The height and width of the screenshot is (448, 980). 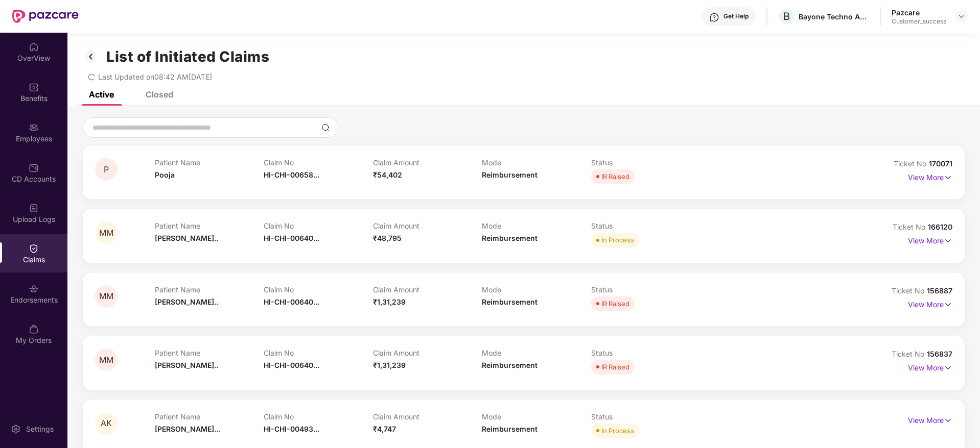 I want to click on img: svg+xml;base64,PHN2ZyBpZD0iVXBsb2FkX0xvZ3MiIGRhdGEtbmFtZT0iVXBsb2FkIExvZ3MiIHhtbG5zPSJodHRwOi8vd3..., so click(x=34, y=208).